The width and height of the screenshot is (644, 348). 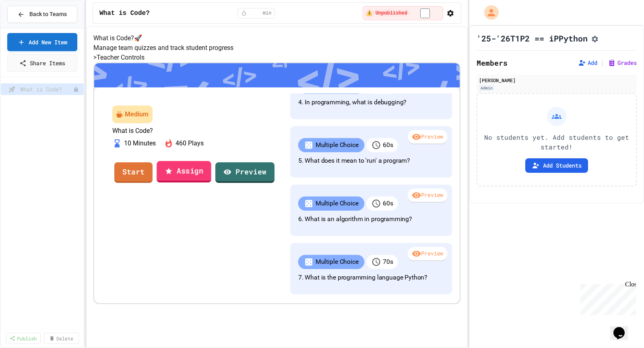 I want to click on button: Add, so click(x=588, y=63).